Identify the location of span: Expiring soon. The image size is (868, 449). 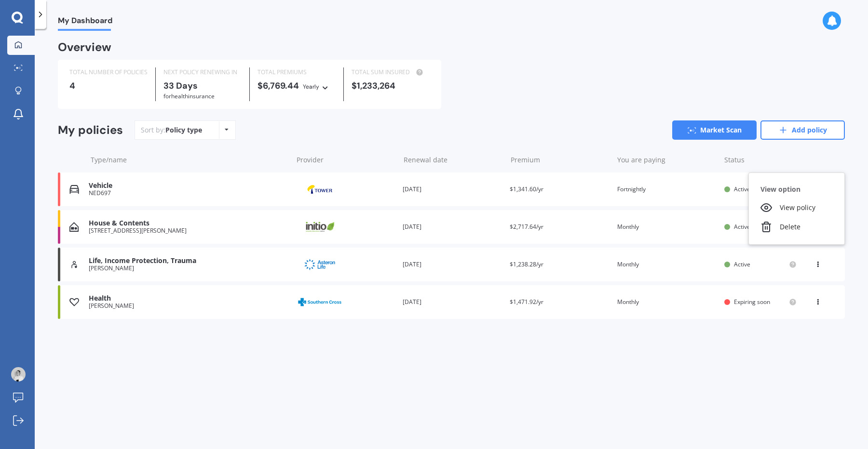
(752, 302).